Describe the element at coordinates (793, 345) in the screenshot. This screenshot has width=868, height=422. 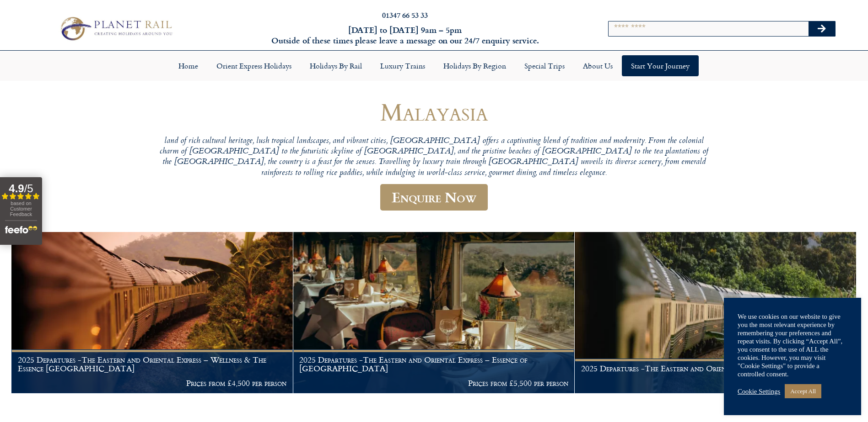
I see `div: We use cookies on our website to give you the most relevant experience by remembering your prefer...` at that location.